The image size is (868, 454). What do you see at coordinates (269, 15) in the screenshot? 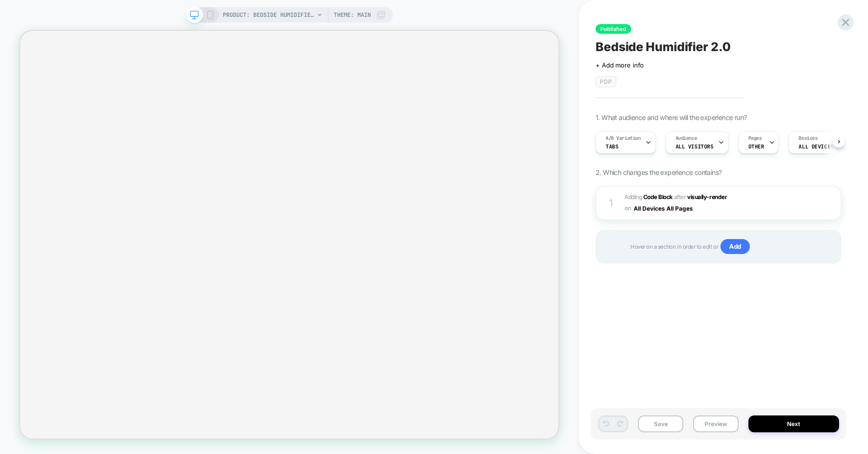
I see `span: PRODUCT: Bedside Humidifier 2.0 [canopy]` at bounding box center [269, 15].